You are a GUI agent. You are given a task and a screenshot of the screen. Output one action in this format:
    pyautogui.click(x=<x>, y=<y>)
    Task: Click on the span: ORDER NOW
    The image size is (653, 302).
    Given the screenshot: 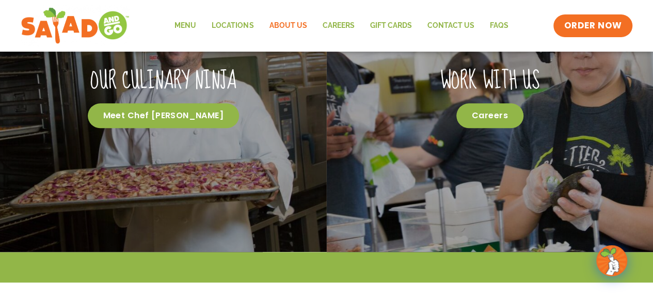 What is the action you would take?
    pyautogui.click(x=593, y=26)
    